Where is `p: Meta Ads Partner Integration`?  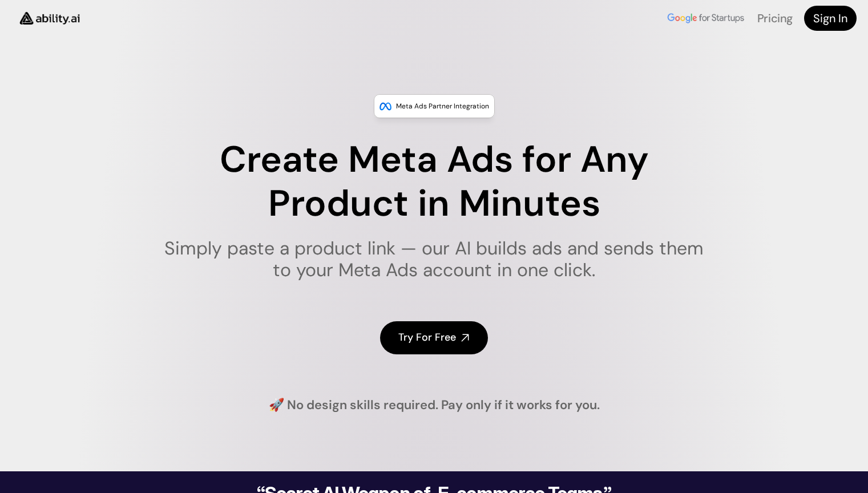 p: Meta Ads Partner Integration is located at coordinates (442, 106).